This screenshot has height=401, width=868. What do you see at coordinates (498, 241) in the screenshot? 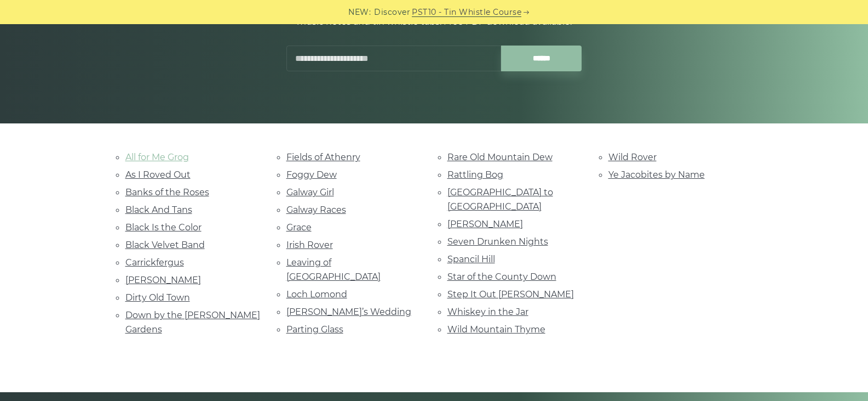
I see `a: Seven Drunken Nights` at bounding box center [498, 241].